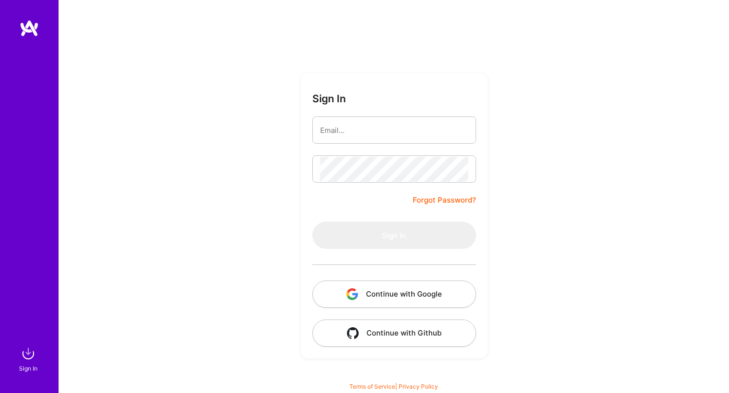  What do you see at coordinates (418, 386) in the screenshot?
I see `a: Privacy Policy` at bounding box center [418, 386].